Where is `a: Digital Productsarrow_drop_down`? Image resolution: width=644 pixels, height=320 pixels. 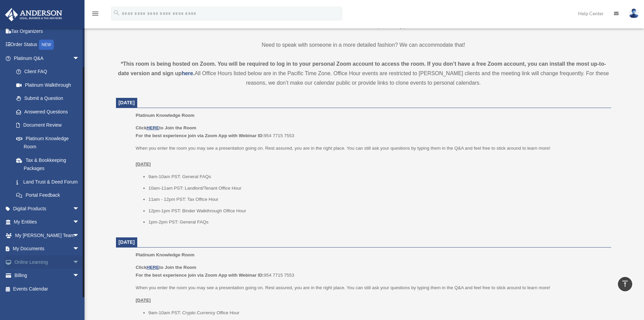
a: Digital Productsarrow_drop_down is located at coordinates (47, 209).